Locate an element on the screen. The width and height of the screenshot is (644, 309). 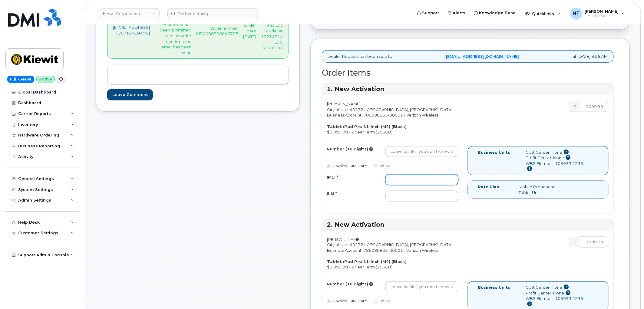
div: Quicklinks is located at coordinates (543, 14).